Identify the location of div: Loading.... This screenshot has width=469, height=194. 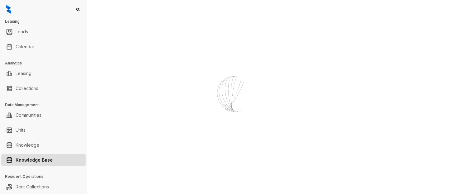
(235, 129).